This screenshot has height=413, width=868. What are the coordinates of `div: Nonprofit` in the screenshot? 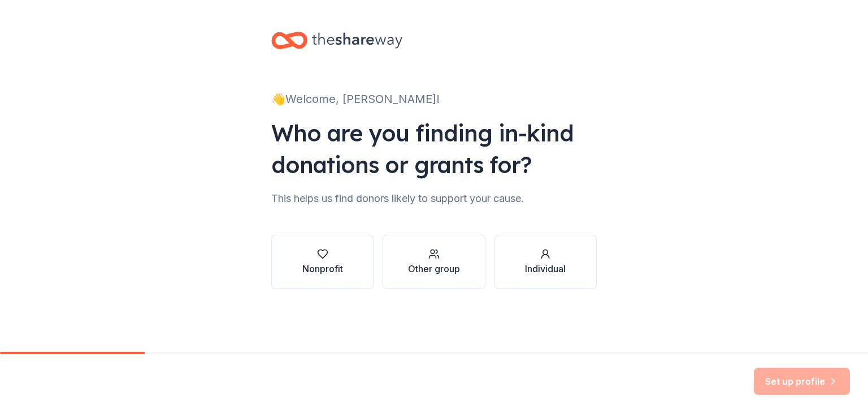 It's located at (323, 269).